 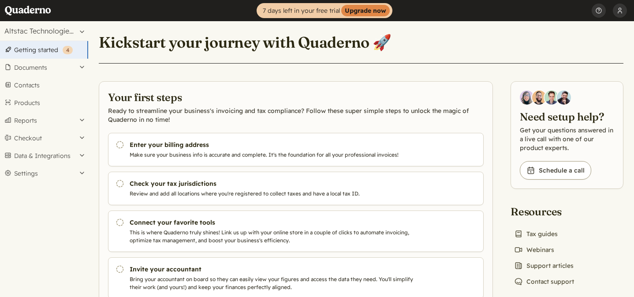 What do you see at coordinates (296, 115) in the screenshot?
I see `p: Ready to streamline your business's invoicing and tax compliance? Follow these super simple steps...` at bounding box center [296, 115].